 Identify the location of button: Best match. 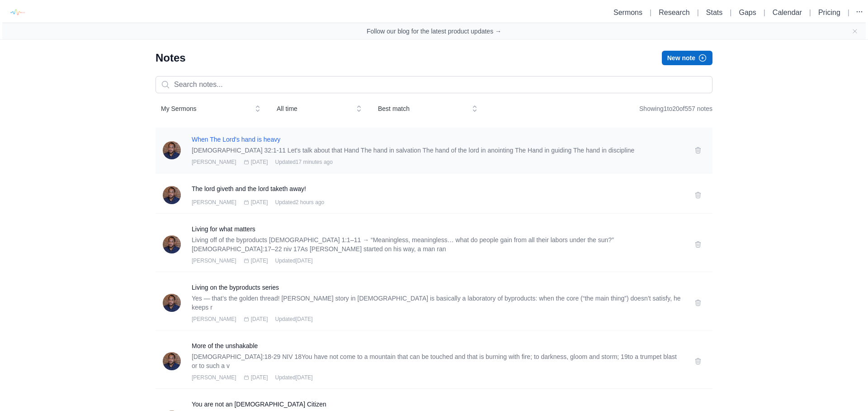
(428, 109).